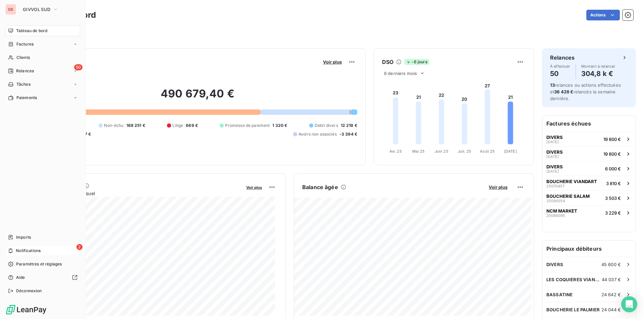 The image size is (644, 319). What do you see at coordinates (555, 186) in the screenshot?
I see `span: 25070457` at bounding box center [555, 186].